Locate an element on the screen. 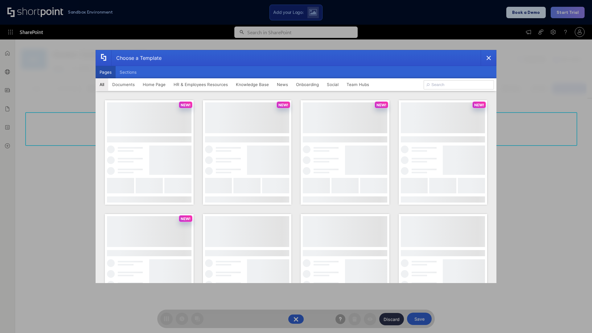  button: Sections is located at coordinates (128, 72).